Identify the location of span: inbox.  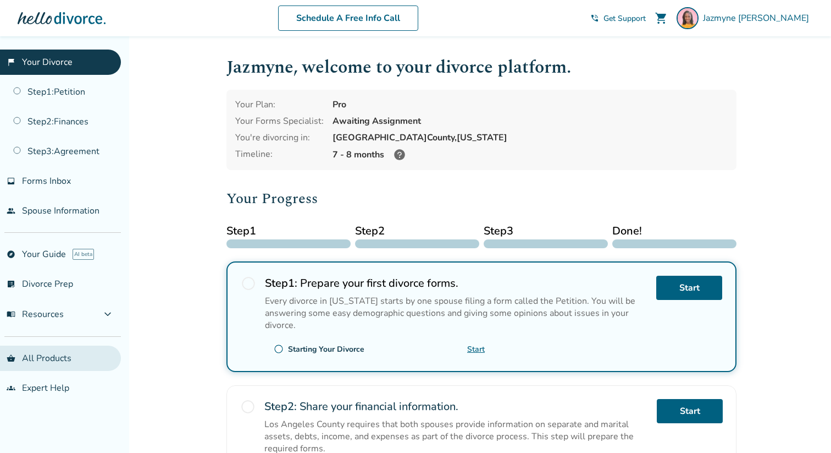
(11, 181).